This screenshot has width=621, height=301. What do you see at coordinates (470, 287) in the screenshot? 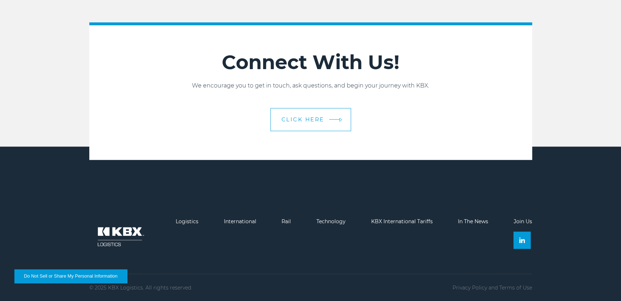
I see `a: Privacy Policy` at bounding box center [470, 287].